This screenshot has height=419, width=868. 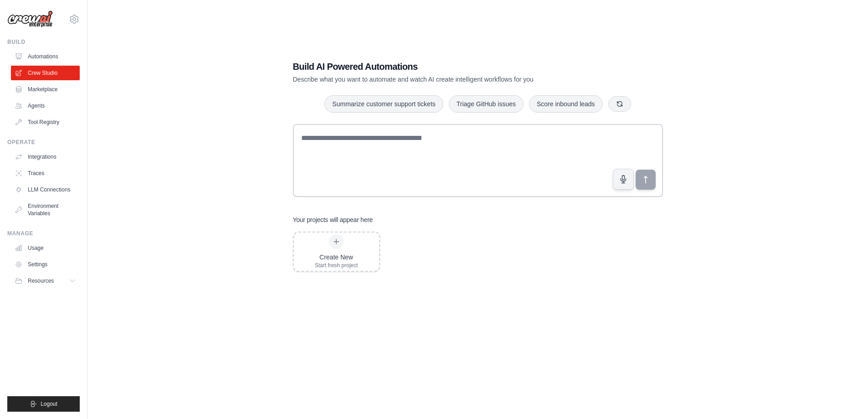 What do you see at coordinates (336, 266) in the screenshot?
I see `div: Start fresh project` at bounding box center [336, 266].